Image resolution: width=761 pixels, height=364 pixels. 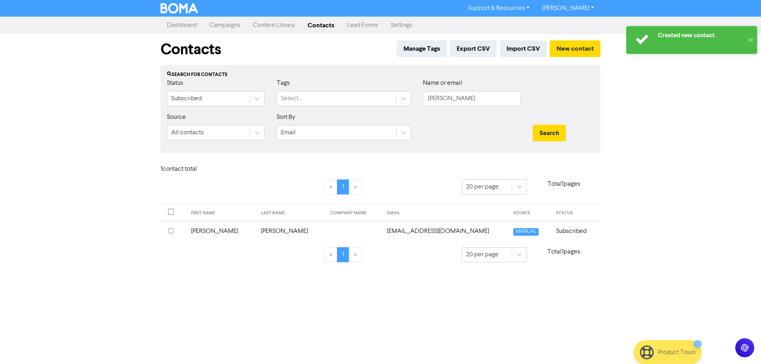 I want to click on span: MANUAL, so click(x=525, y=232).